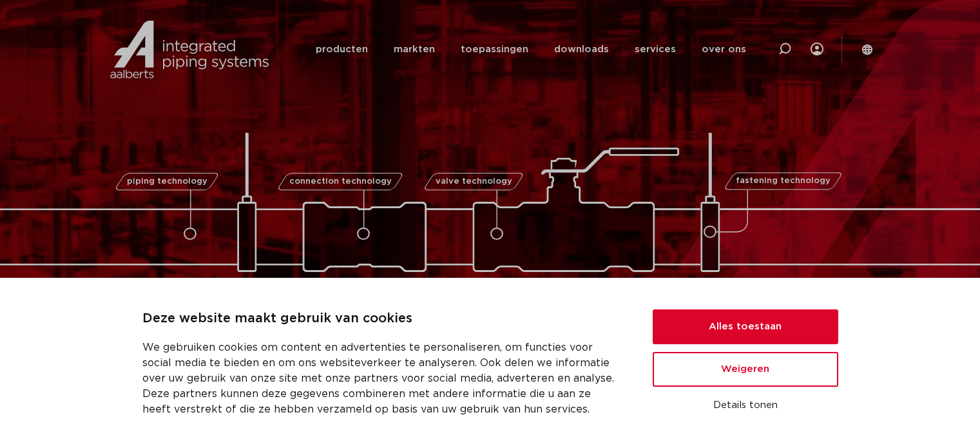 The width and height of the screenshot is (980, 448). I want to click on a: toepassingen, so click(494, 49).